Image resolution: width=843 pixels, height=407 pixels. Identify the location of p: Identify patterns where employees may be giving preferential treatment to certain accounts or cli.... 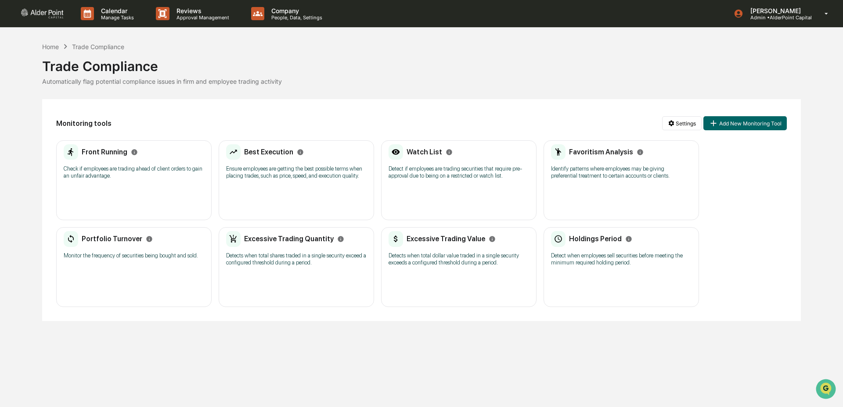
(621, 173).